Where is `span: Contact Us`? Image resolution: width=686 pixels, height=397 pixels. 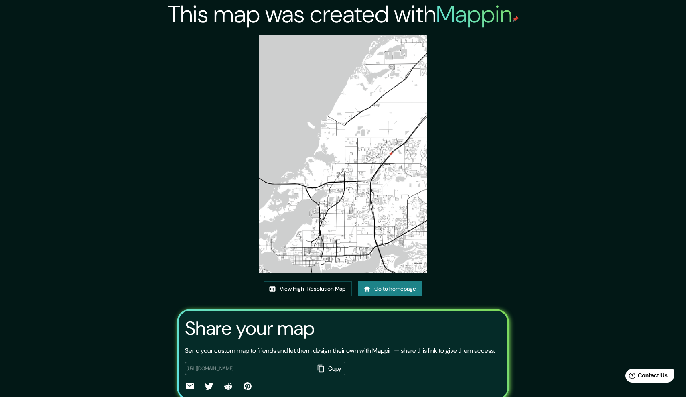 span: Contact Us is located at coordinates (38, 10).